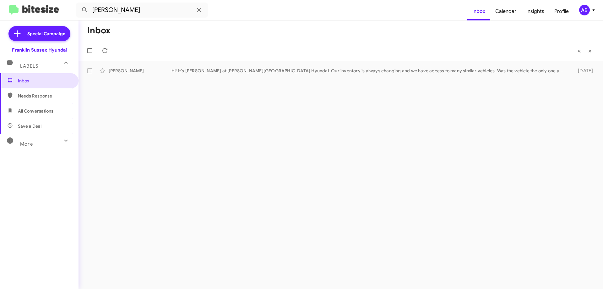 This screenshot has width=603, height=289. What do you see at coordinates (585, 10) in the screenshot?
I see `div: AB` at bounding box center [585, 10].